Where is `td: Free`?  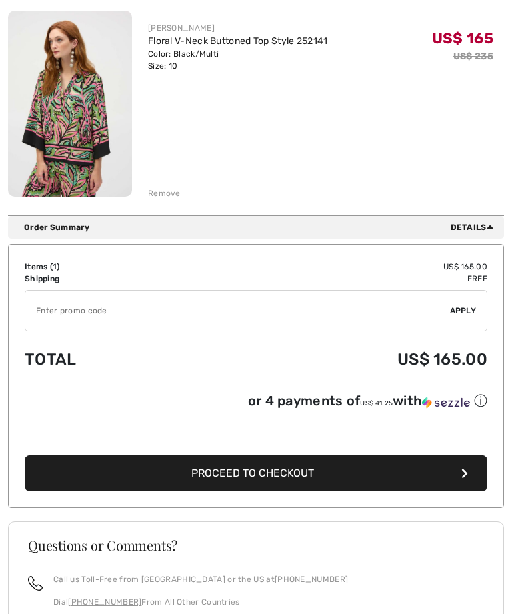
td: Free is located at coordinates (340, 279).